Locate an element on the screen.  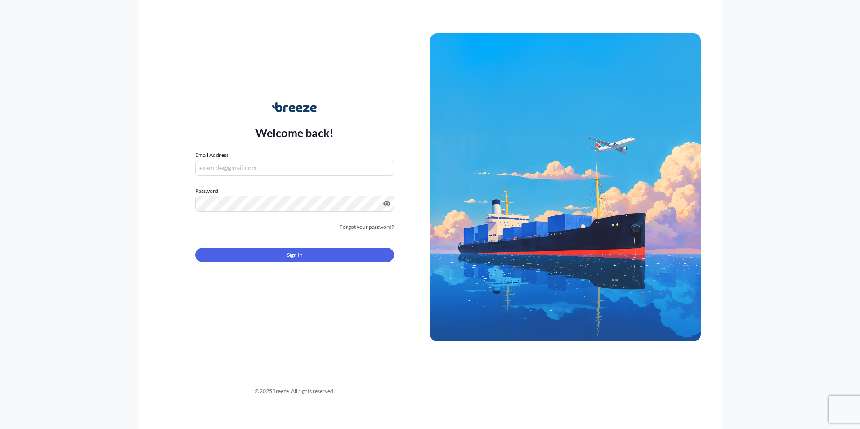
button: Sign In is located at coordinates (295, 255).